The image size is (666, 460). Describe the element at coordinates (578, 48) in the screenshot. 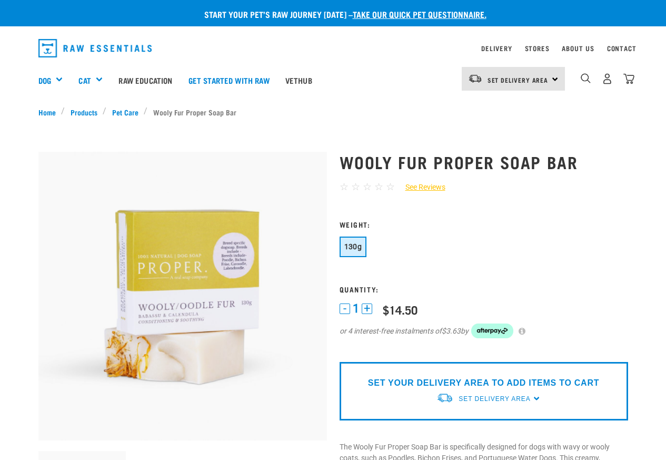

I see `a: About Us` at that location.